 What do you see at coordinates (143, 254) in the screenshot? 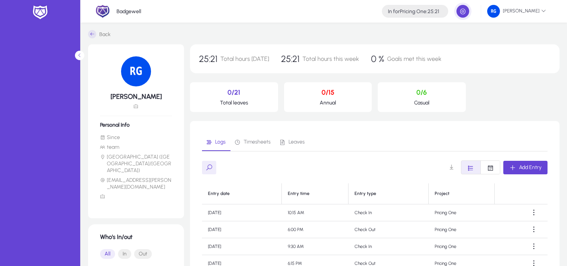
I see `span: Out` at bounding box center [143, 254].